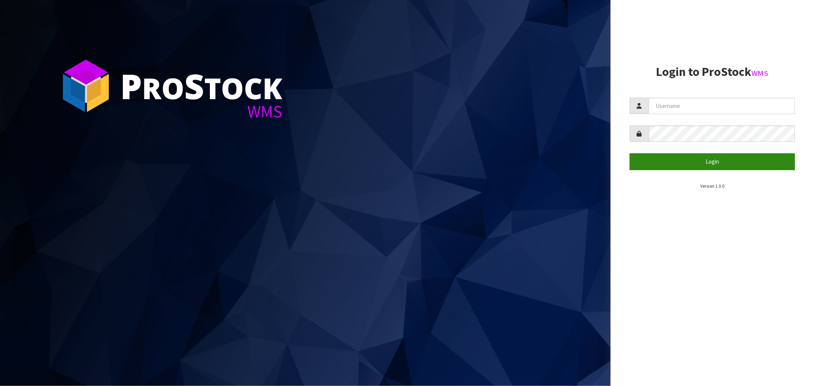 The image size is (814, 386). I want to click on input: Username, so click(722, 106).